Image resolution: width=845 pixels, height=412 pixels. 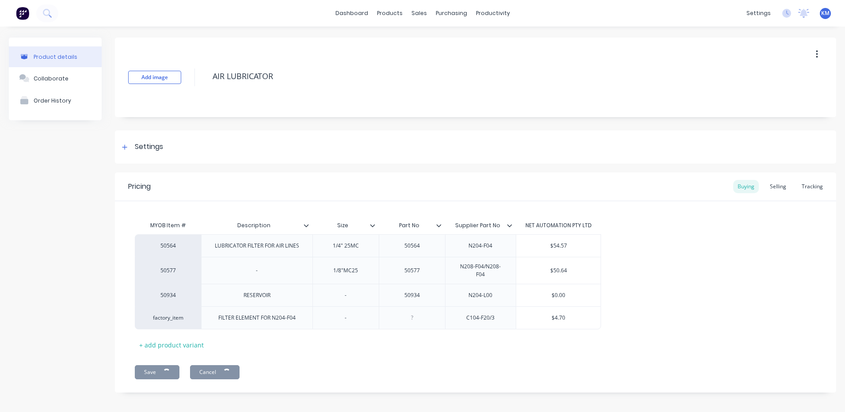 What do you see at coordinates (155, 77) in the screenshot?
I see `button: Add image` at bounding box center [155, 77].